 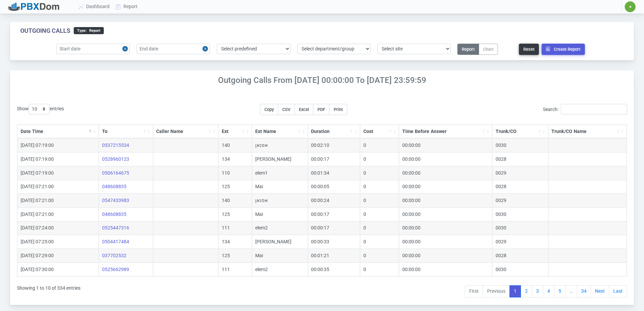 What do you see at coordinates (280, 131) in the screenshot?
I see `th: Ext Name: activate to sort column ascending` at bounding box center [280, 131].